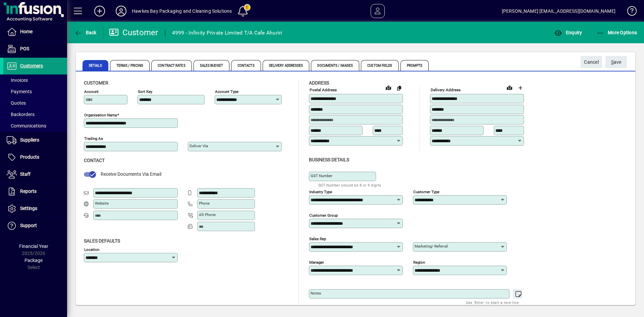 The image size is (644, 317). What do you see at coordinates (29, 157) in the screenshot?
I see `span: Products` at bounding box center [29, 157].